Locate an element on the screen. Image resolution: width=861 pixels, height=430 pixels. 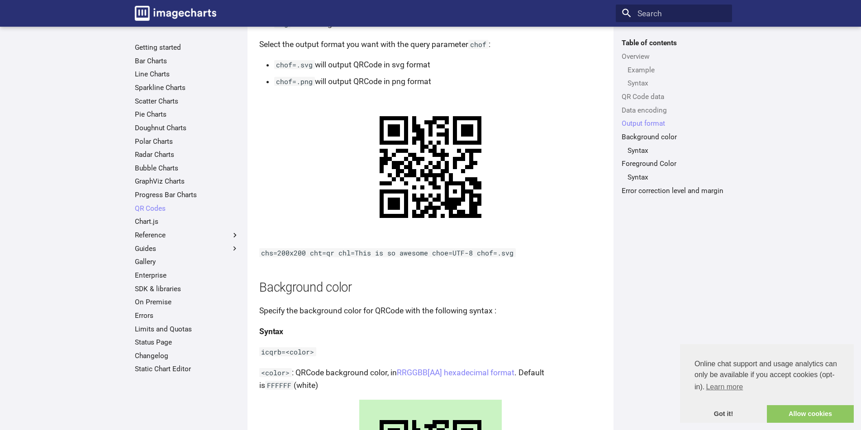
input: Search is located at coordinates (674, 14).